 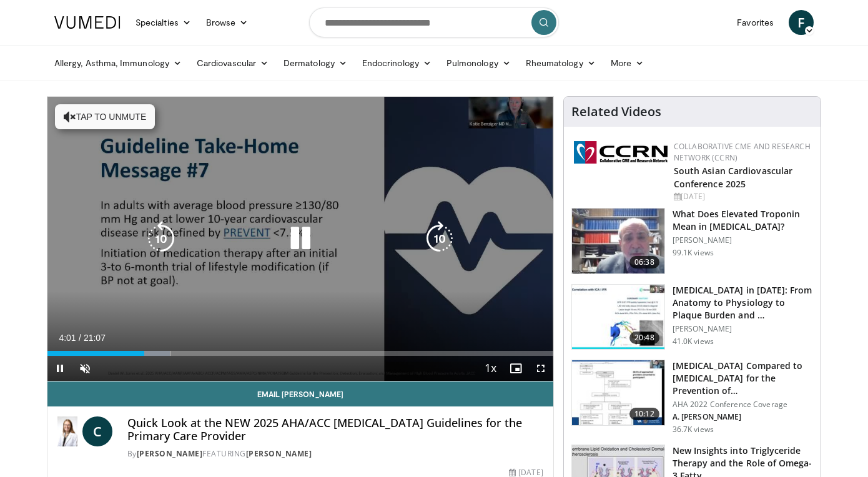 What do you see at coordinates (516, 368) in the screenshot?
I see `button: Enable picture-in-picture mode` at bounding box center [516, 368].